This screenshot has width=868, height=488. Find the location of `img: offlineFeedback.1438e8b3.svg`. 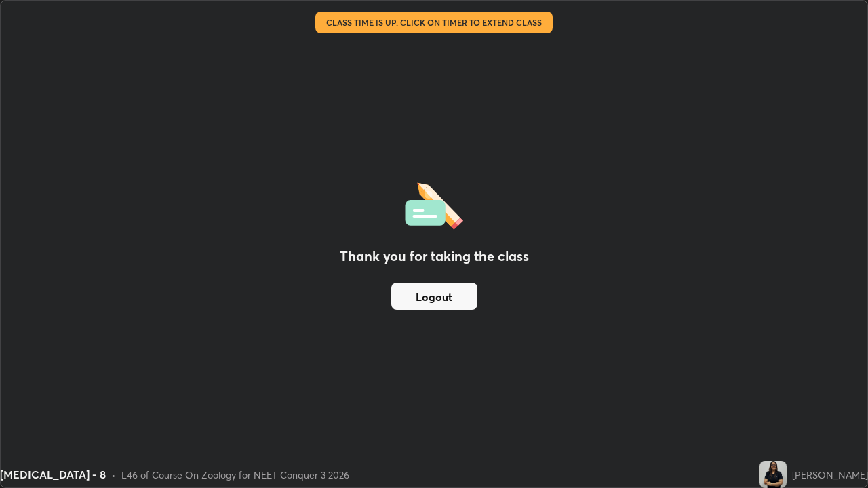

img: offlineFeedback.1438e8b3.svg is located at coordinates (434, 204).